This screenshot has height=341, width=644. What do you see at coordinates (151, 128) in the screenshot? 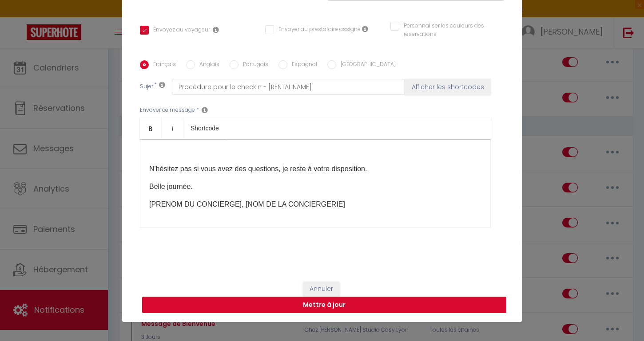
I see `a: Bold` at bounding box center [151, 128].